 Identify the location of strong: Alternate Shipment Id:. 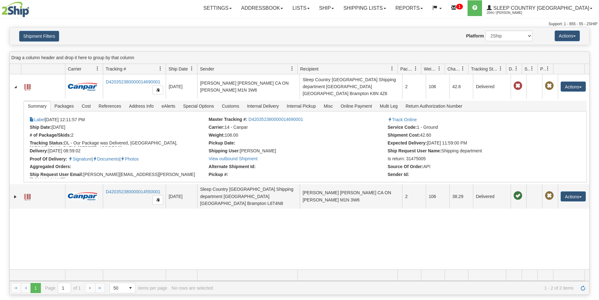
(232, 166).